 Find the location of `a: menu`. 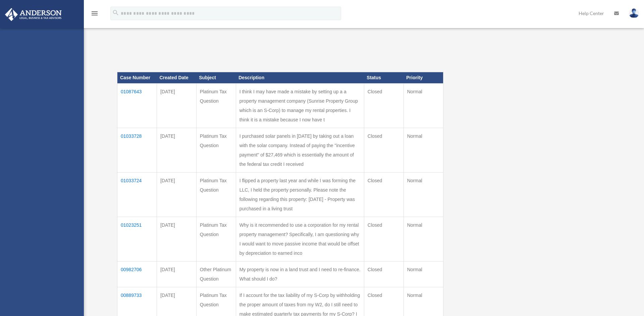

a: menu is located at coordinates (94, 15).